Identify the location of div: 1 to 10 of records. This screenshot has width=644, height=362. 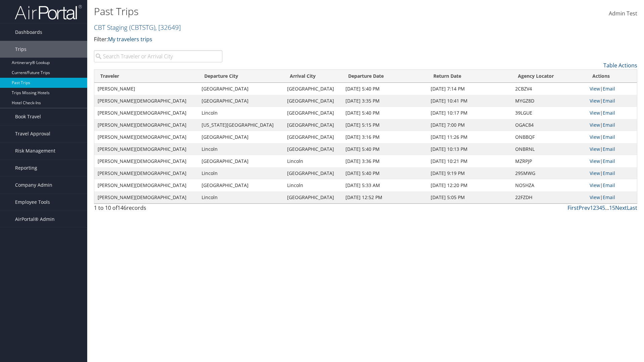
(158, 209).